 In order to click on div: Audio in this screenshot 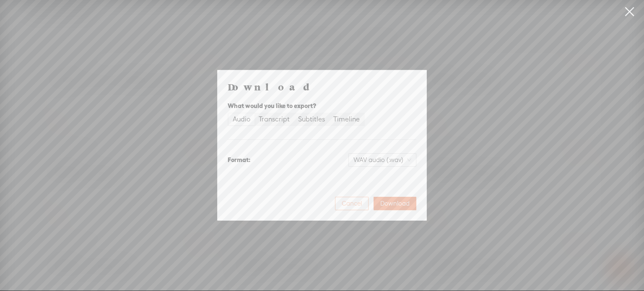, I will do `click(241, 120)`.